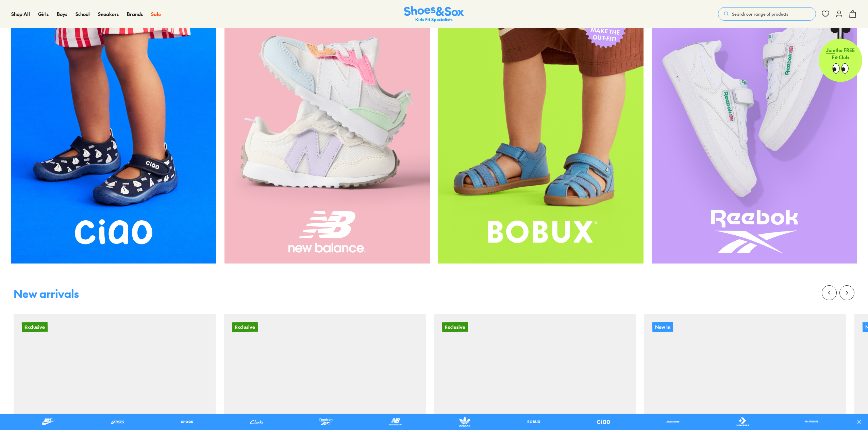 Image resolution: width=868 pixels, height=430 pixels. What do you see at coordinates (434, 14) in the screenshot?
I see `a: Shoes & Sox` at bounding box center [434, 14].